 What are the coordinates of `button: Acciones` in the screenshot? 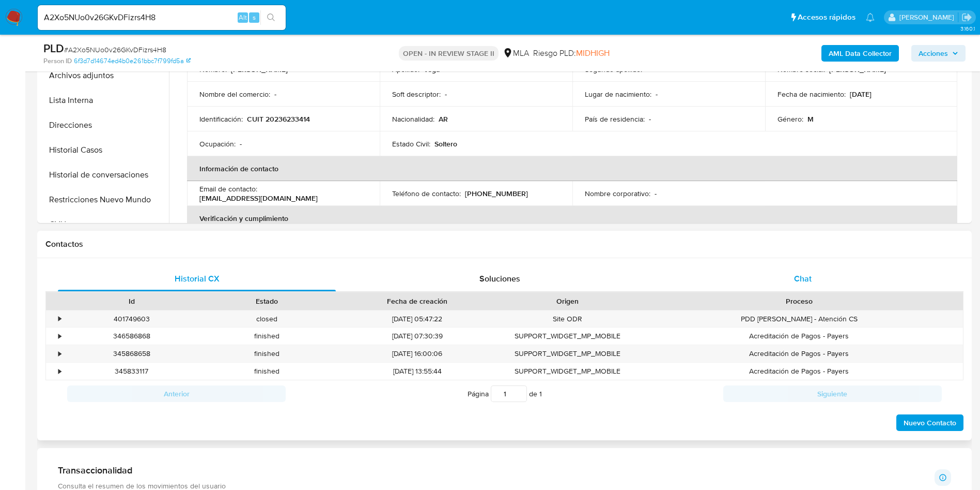 It's located at (937, 53).